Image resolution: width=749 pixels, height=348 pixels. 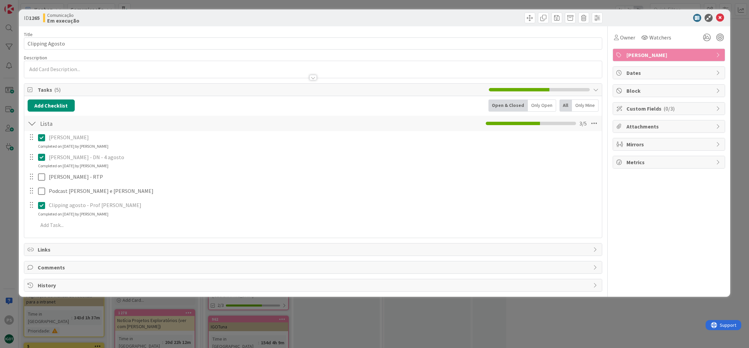 What do you see at coordinates (35, 58) in the screenshot?
I see `span: Description` at bounding box center [35, 58].